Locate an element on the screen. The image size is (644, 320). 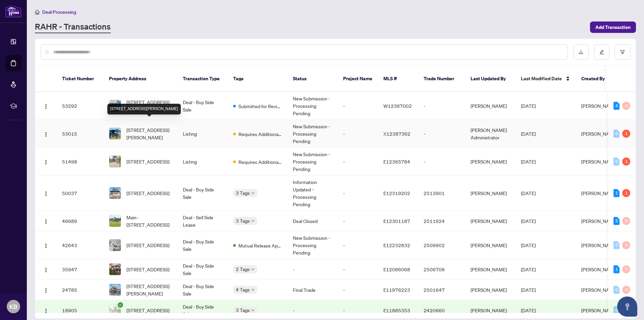
th: Status is located at coordinates (313, 79).